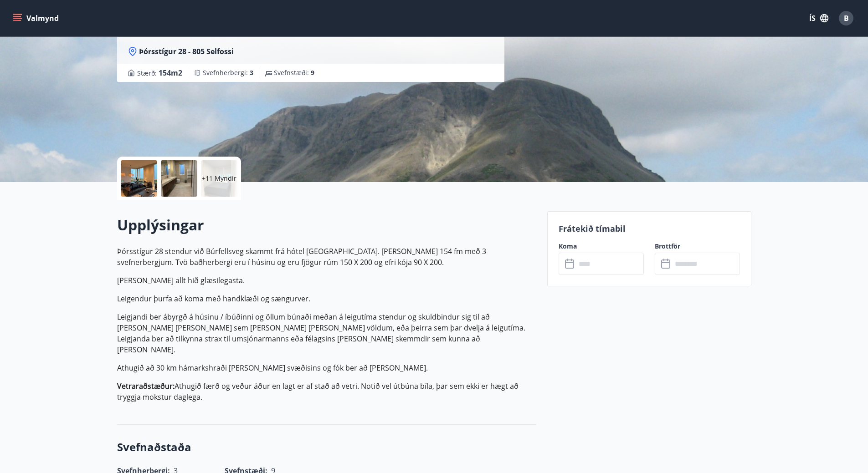 The height and width of the screenshot is (473, 868). What do you see at coordinates (327, 333) in the screenshot?
I see `p: Leigjandi ber ábyrgð á húsinu / íbúðinni og öllum búnaði meðan á leigutíma stendur og skuldbindur...` at bounding box center [327, 333].